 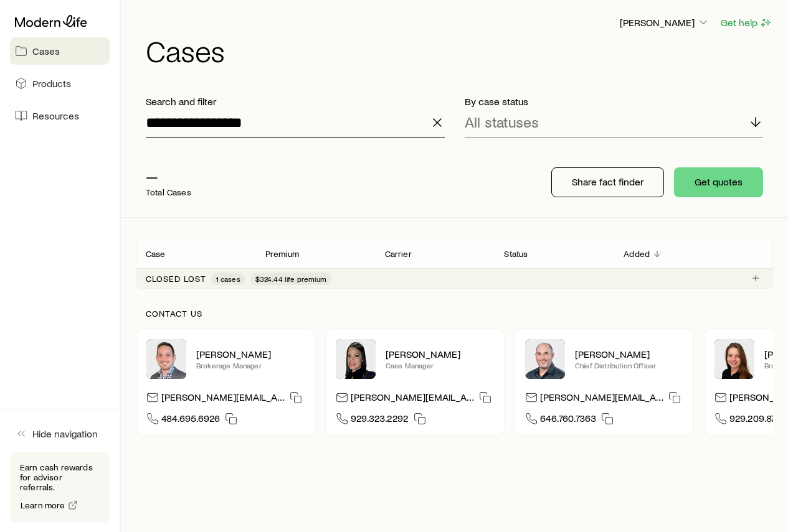 I want to click on img: Elana Hasten, so click(x=356, y=359).